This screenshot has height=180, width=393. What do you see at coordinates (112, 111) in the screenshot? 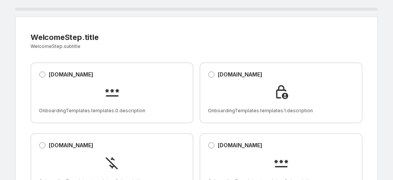
I see `span: OnboardingTemplates.templates.0.description` at bounding box center [112, 111].